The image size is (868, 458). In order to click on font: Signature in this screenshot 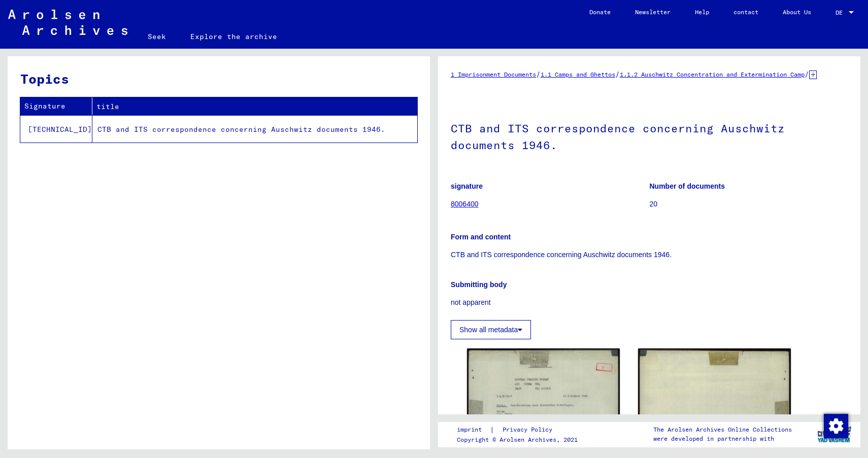, I will do `click(44, 106)`.